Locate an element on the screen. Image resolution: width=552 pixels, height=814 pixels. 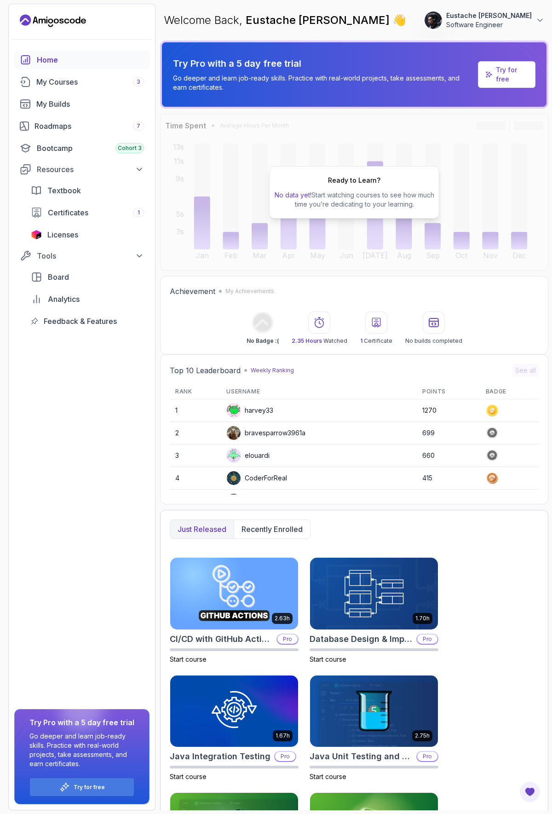
p: Try Pro with a 5 day free trial is located at coordinates (324, 64).